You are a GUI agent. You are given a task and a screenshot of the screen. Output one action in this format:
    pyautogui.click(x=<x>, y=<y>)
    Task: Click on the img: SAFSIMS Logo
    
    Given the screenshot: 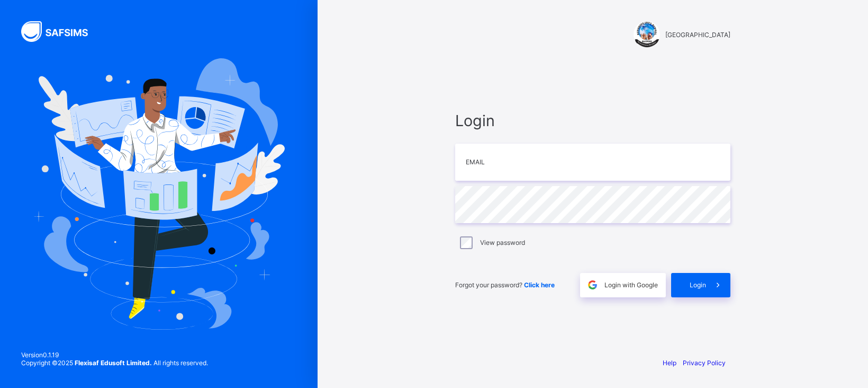 What is the action you would take?
    pyautogui.click(x=61, y=31)
    